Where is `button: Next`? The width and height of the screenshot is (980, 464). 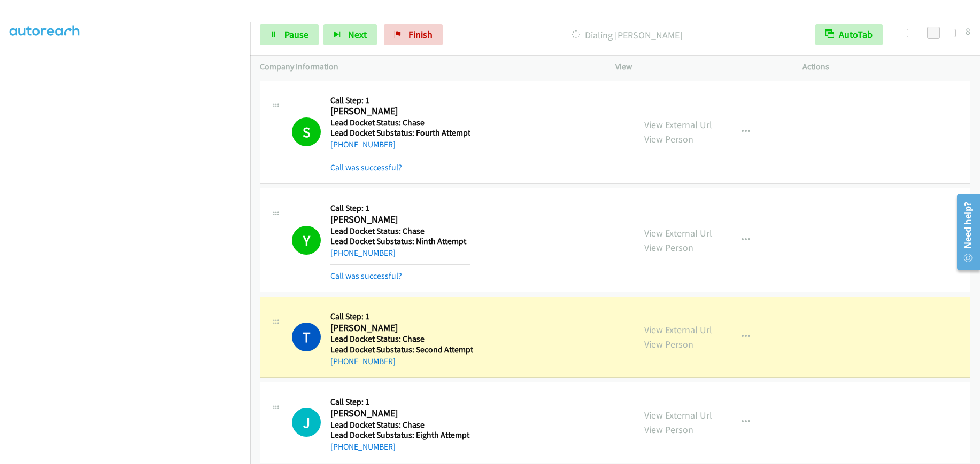 button: Next is located at coordinates (350, 35).